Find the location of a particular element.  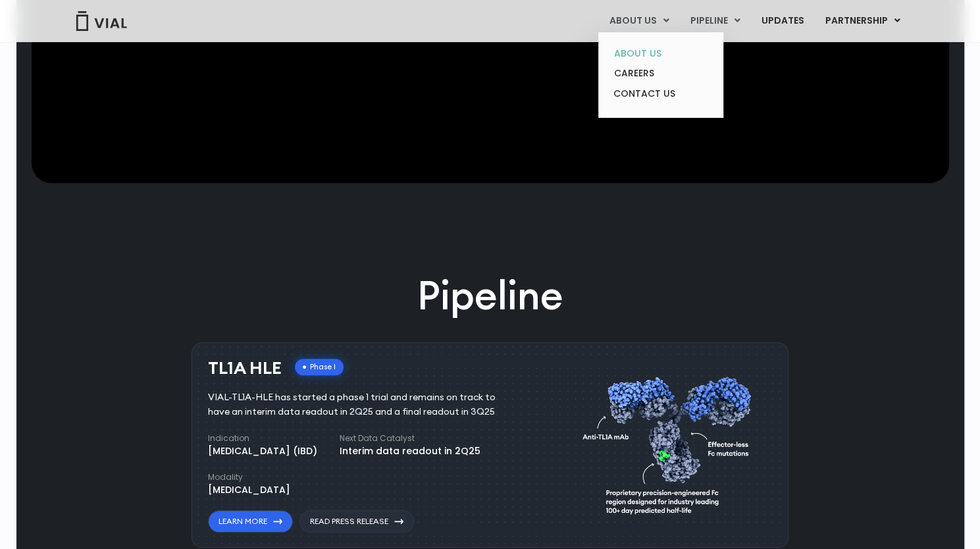

a: Read Press Release is located at coordinates (356, 522).